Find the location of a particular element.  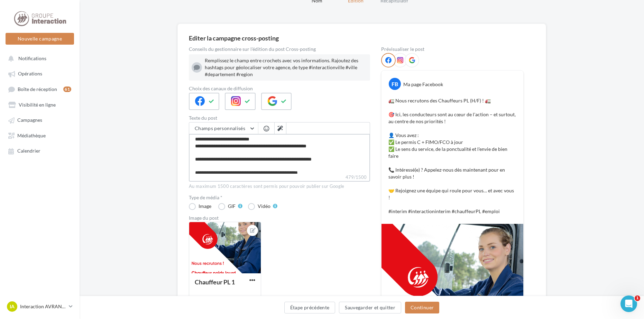

div: GIF is located at coordinates (232, 206).